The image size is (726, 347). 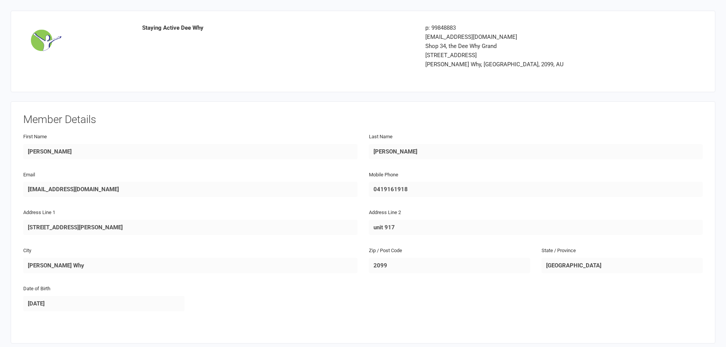 I want to click on div: Shop 34, the Dee Why Grand, so click(x=533, y=46).